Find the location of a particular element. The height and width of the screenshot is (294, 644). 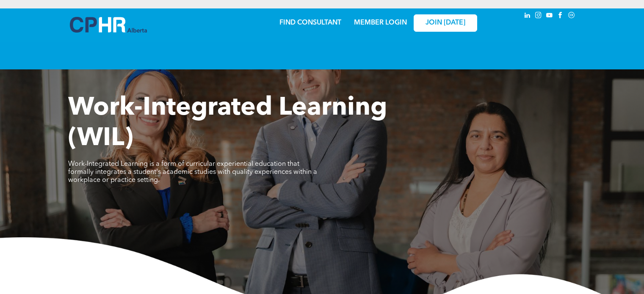

span: Work-Integrated Learning (WIL) is located at coordinates (227, 124).